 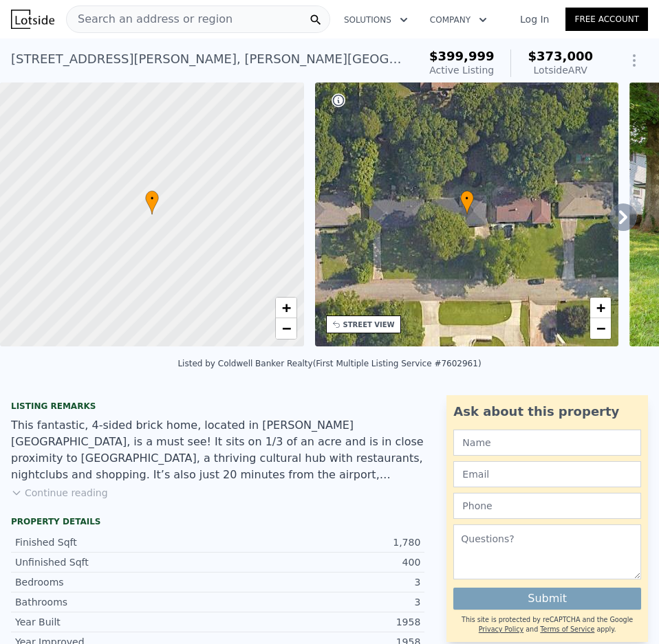 What do you see at coordinates (32, 19) in the screenshot?
I see `img: Lotside` at bounding box center [32, 19].